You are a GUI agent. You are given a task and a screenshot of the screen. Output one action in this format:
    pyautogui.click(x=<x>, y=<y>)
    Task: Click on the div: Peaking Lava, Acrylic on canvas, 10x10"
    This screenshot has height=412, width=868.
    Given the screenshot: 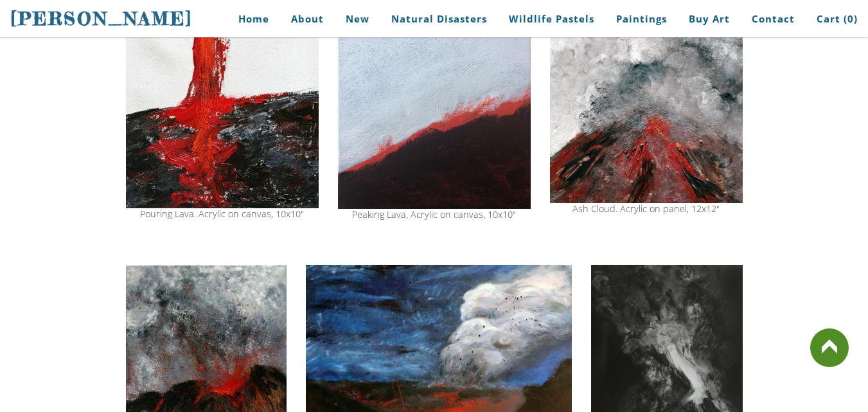 What is the action you would take?
    pyautogui.click(x=434, y=215)
    